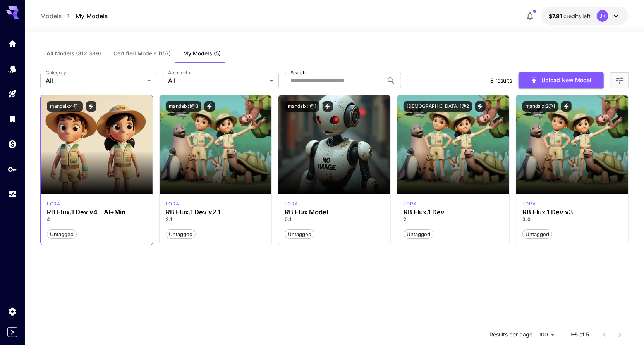  I want to click on a: Models, so click(51, 16).